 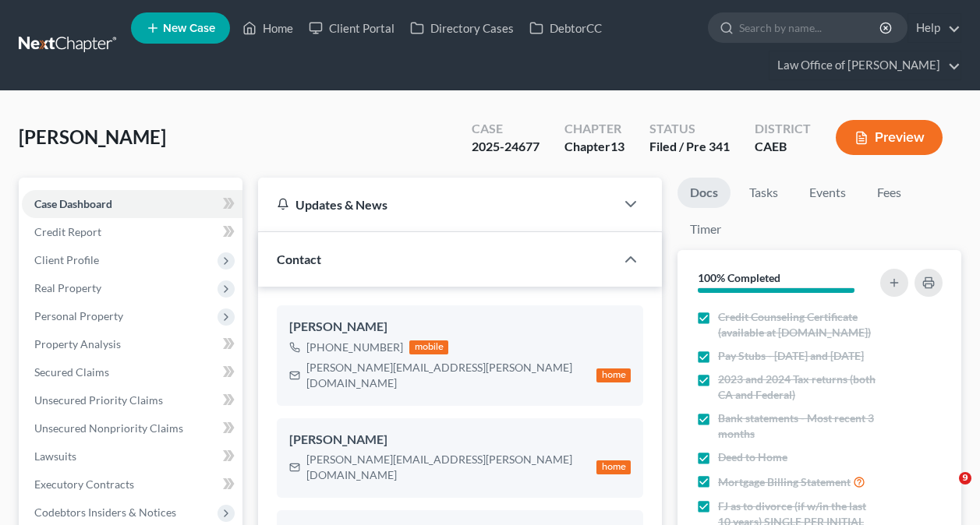 I want to click on a: Docs, so click(x=704, y=192).